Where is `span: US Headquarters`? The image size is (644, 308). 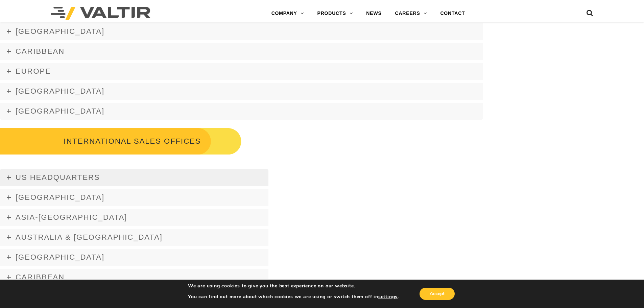
span: US Headquarters is located at coordinates (58, 177).